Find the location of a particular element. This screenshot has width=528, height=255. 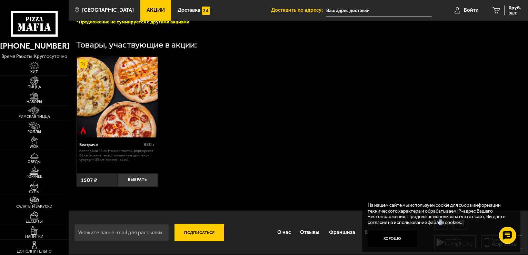

a: О нас is located at coordinates (284, 233).